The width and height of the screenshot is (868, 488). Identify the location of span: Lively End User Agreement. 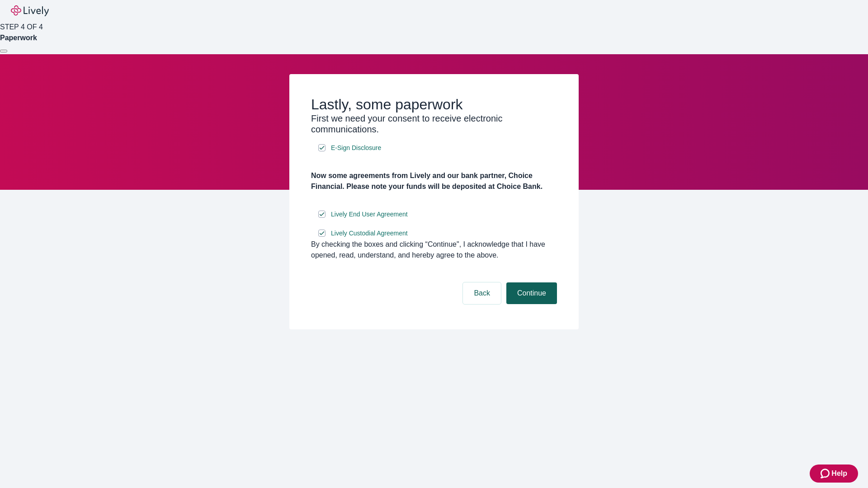
(369, 214).